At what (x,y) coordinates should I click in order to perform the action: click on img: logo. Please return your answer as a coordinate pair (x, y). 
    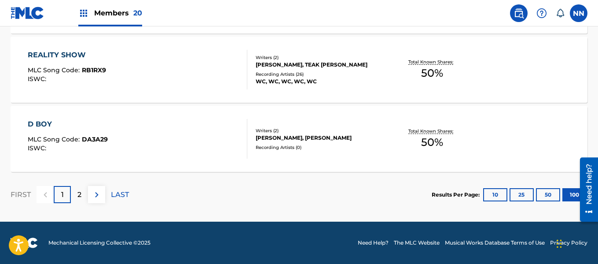
    Looking at the image, I should click on (24, 242).